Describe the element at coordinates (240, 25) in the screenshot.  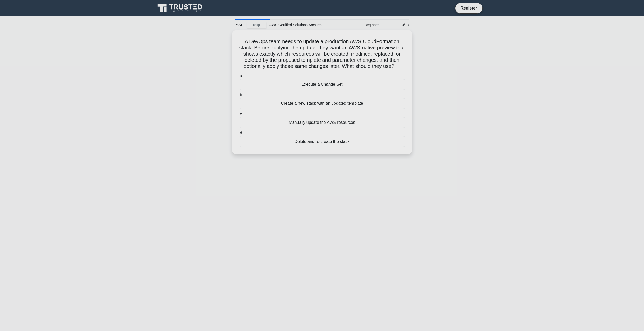
I see `div: 7:24` at that location.